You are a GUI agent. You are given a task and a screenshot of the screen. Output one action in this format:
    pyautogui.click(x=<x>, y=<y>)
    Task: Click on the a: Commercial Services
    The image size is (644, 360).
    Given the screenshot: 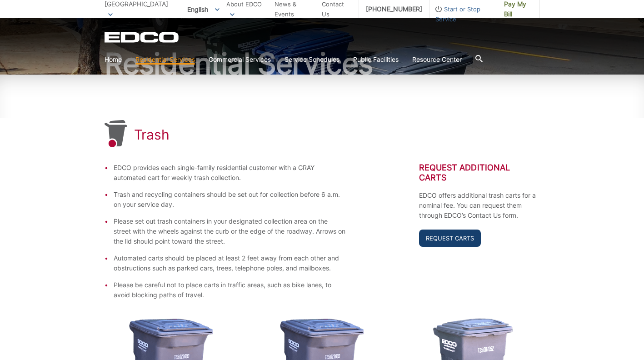 What is the action you would take?
    pyautogui.click(x=240, y=60)
    